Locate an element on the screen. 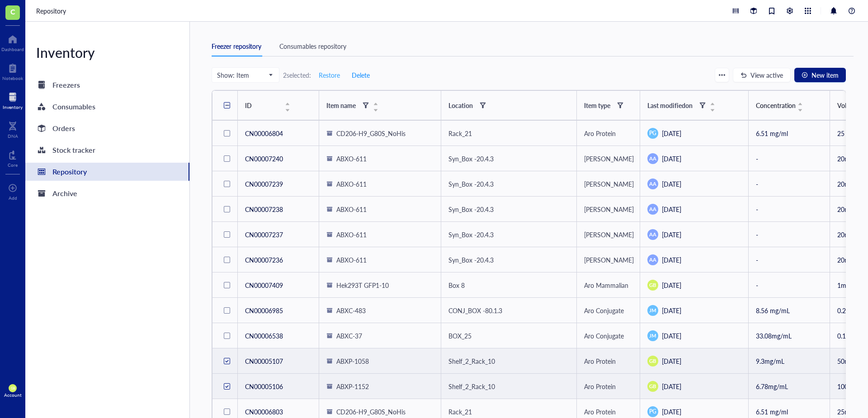 The image size is (868, 418). td: 8.56 mg/mL is located at coordinates (789, 311).